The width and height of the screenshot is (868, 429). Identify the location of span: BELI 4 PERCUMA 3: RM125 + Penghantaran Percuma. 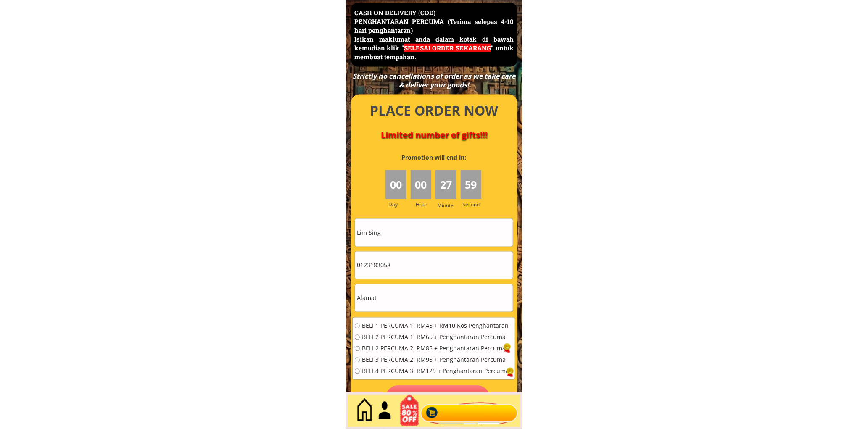
(435, 372).